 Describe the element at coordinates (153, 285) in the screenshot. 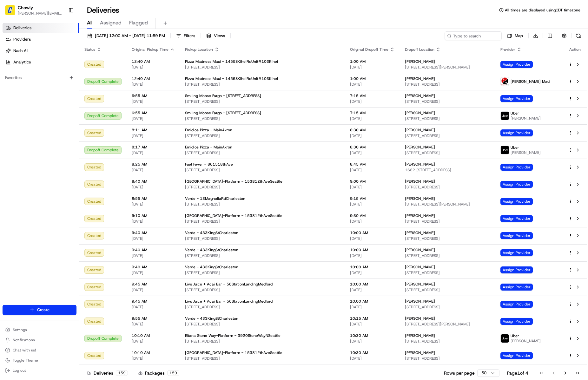

I see `span: 9:45 AM` at that location.